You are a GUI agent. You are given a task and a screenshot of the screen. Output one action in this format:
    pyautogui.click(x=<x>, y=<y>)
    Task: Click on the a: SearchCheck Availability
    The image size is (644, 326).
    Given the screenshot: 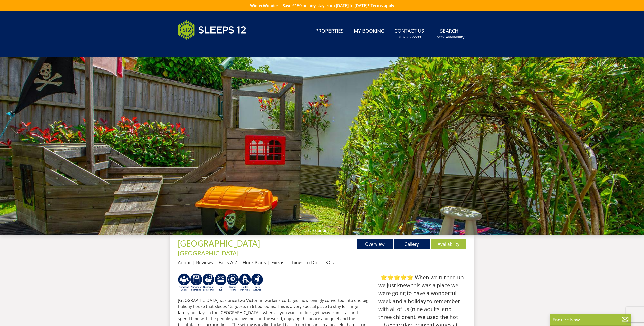 What is the action you would take?
    pyautogui.click(x=449, y=34)
    